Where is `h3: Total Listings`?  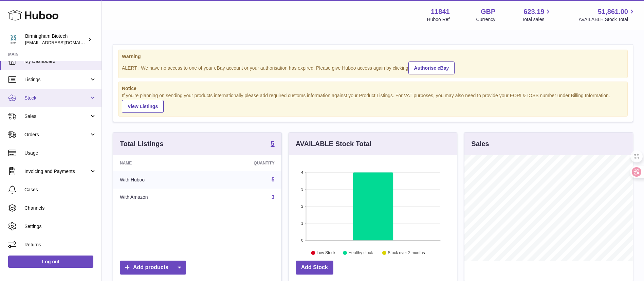 h3: Total Listings is located at coordinates (141, 144).